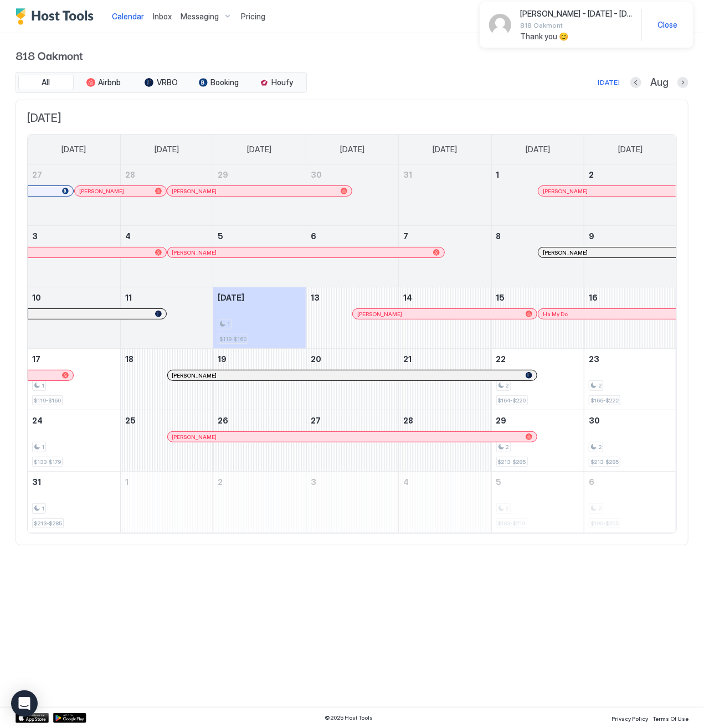 The width and height of the screenshot is (704, 728). I want to click on a: Google Play Store, so click(70, 719).